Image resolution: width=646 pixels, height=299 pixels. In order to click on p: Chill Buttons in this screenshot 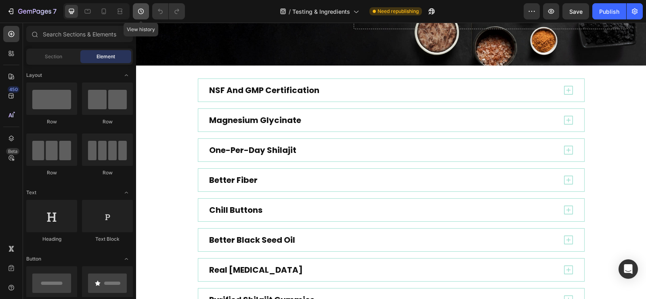, I will do `click(100, 187)`.